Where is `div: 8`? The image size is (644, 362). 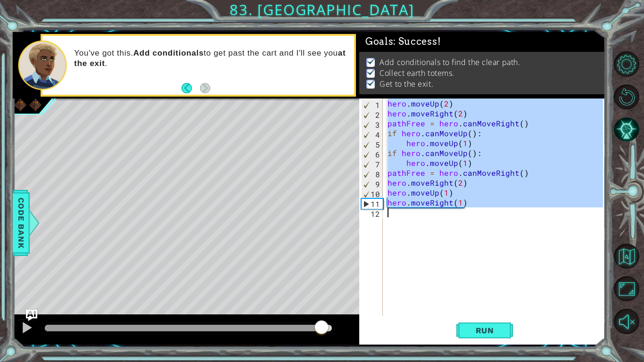
div: 8 is located at coordinates (372, 174).